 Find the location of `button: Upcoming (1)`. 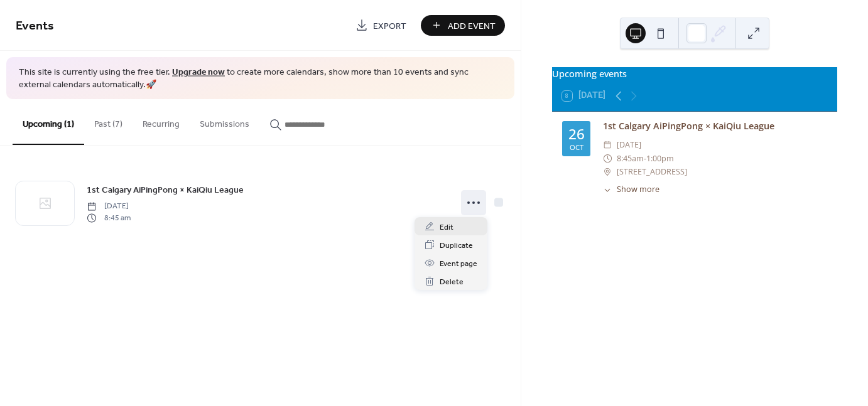

button: Upcoming (1) is located at coordinates (48, 122).